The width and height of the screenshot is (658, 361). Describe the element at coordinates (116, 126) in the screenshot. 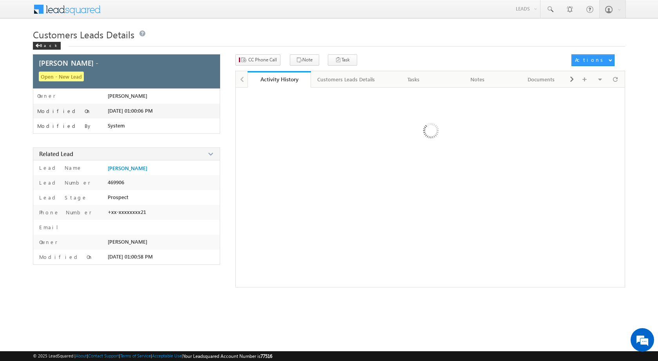

I see `span: System` at that location.